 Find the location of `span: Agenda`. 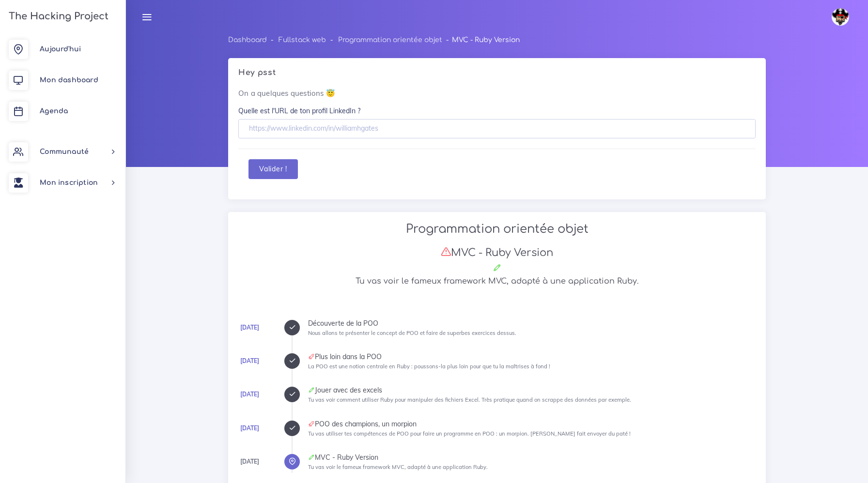

span: Agenda is located at coordinates (54, 111).